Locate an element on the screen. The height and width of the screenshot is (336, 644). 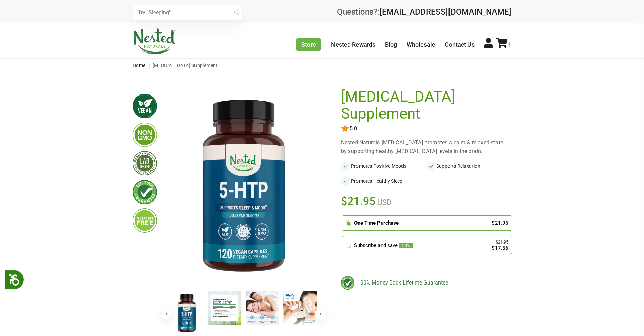
li: Promotes Healthy Sleep is located at coordinates (384, 181).